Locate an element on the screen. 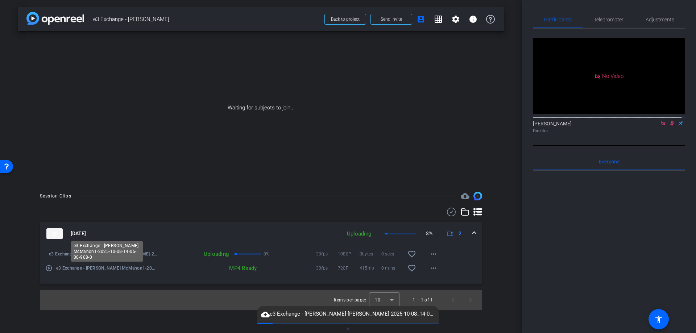  span: Everyone is located at coordinates (609, 162).